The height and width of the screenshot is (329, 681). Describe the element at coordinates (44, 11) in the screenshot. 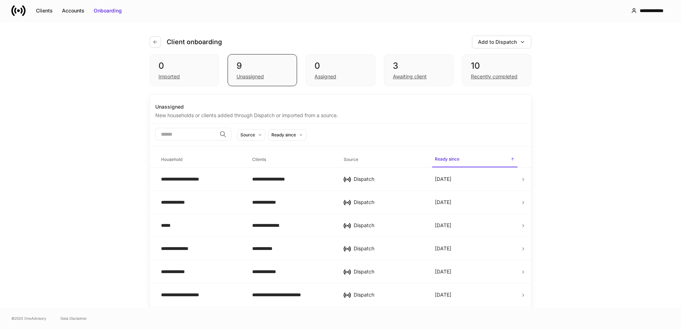

I see `button: Clients` at that location.